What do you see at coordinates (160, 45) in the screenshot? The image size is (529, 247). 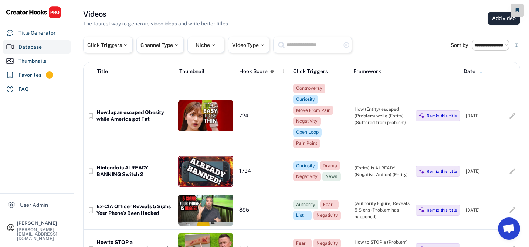 I see `div: Channel Type` at bounding box center [160, 45].